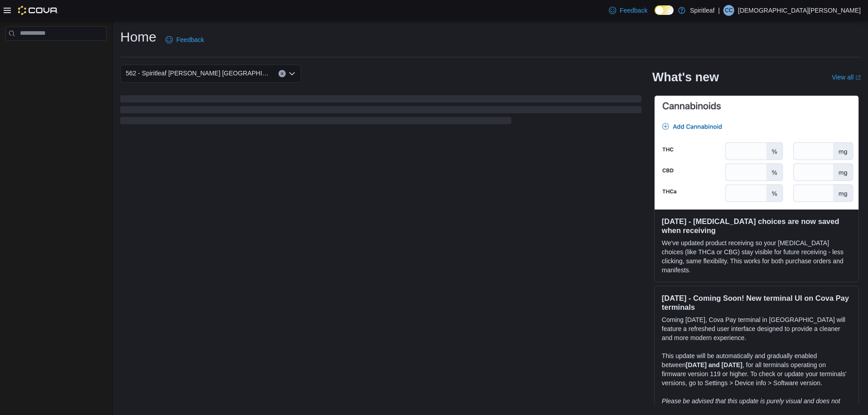  I want to click on img: Cova, so click(38, 10).